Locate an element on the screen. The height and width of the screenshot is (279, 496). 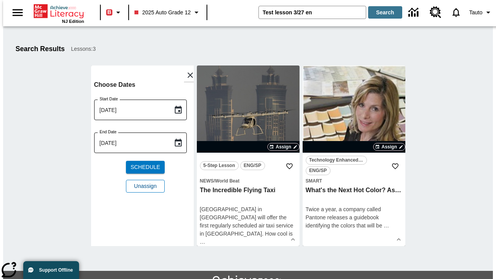
span: 5-Step Lesson is located at coordinates (219, 165).